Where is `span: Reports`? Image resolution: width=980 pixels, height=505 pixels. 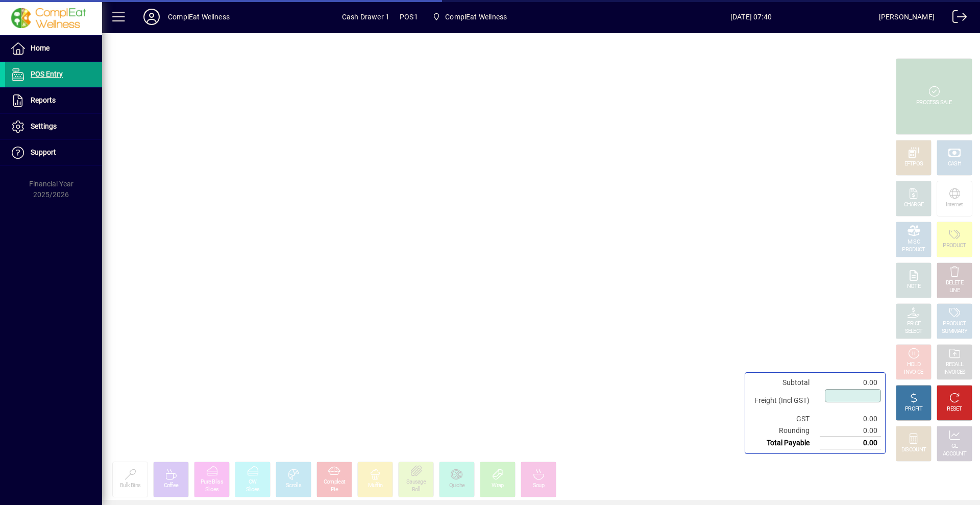 span: Reports is located at coordinates (43, 100).